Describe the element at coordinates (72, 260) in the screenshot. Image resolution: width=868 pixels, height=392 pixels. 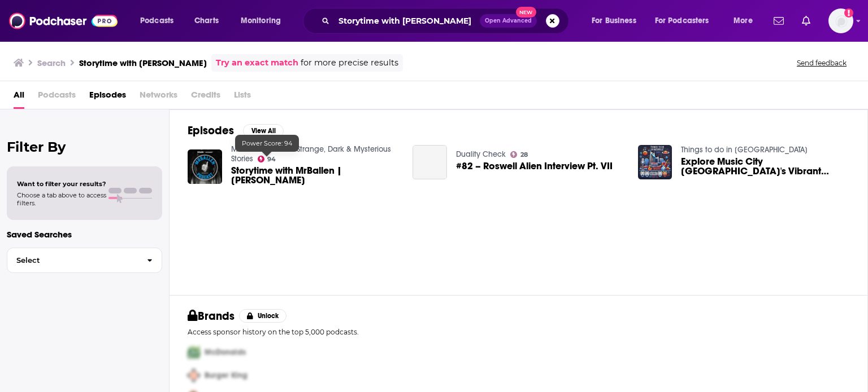
I see `span: Select` at that location.